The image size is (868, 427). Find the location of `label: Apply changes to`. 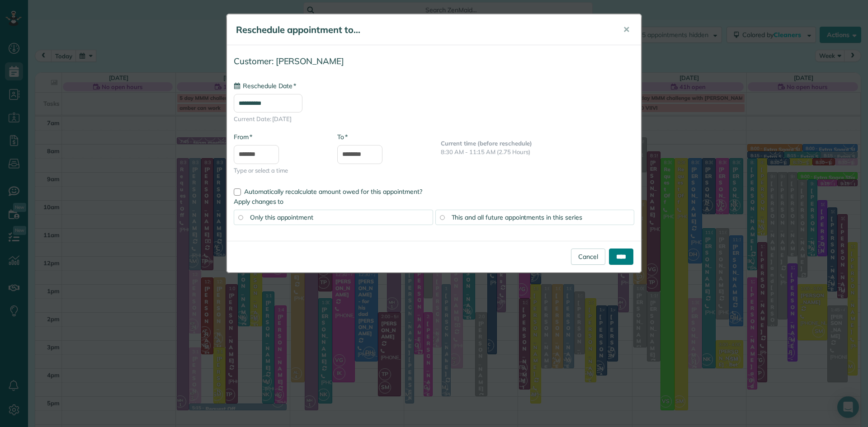

label: Apply changes to is located at coordinates (434, 201).